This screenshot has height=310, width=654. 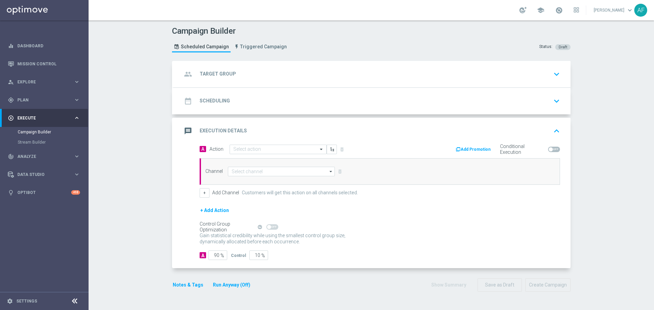 What do you see at coordinates (11, 100) in the screenshot?
I see `i: gps_fixed` at bounding box center [11, 100].